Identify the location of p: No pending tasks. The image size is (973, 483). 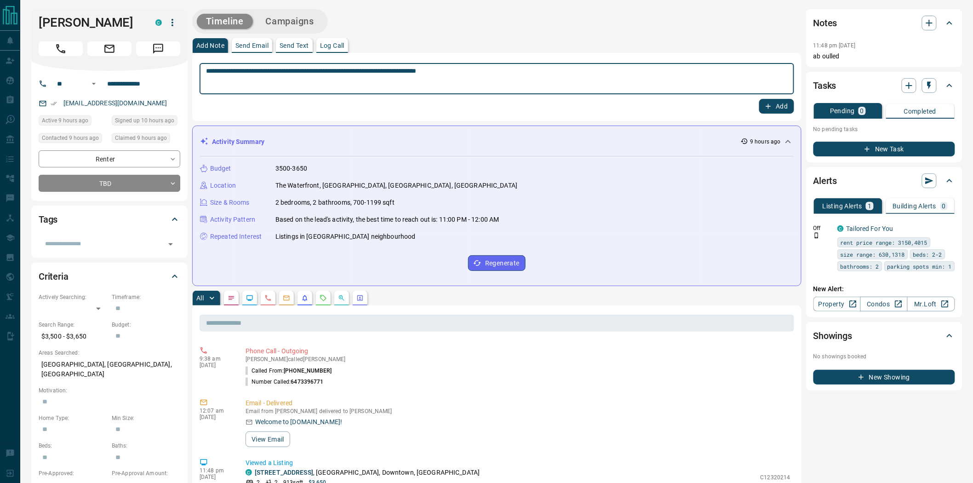
(885, 129).